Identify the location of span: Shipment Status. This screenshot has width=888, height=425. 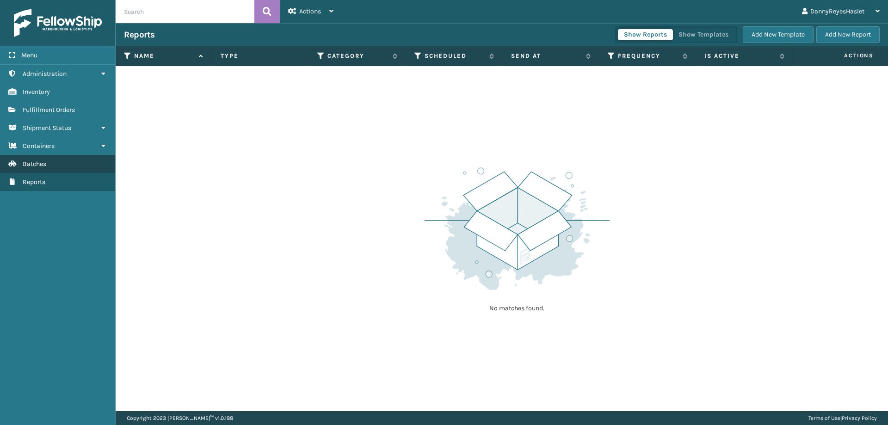
(47, 128).